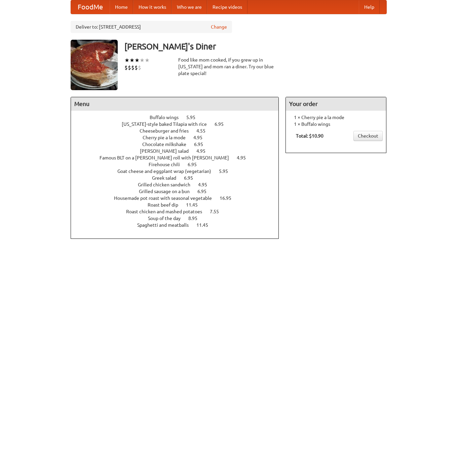 This screenshot has width=457, height=476. I want to click on a: Greek salad 6.95, so click(178, 178).